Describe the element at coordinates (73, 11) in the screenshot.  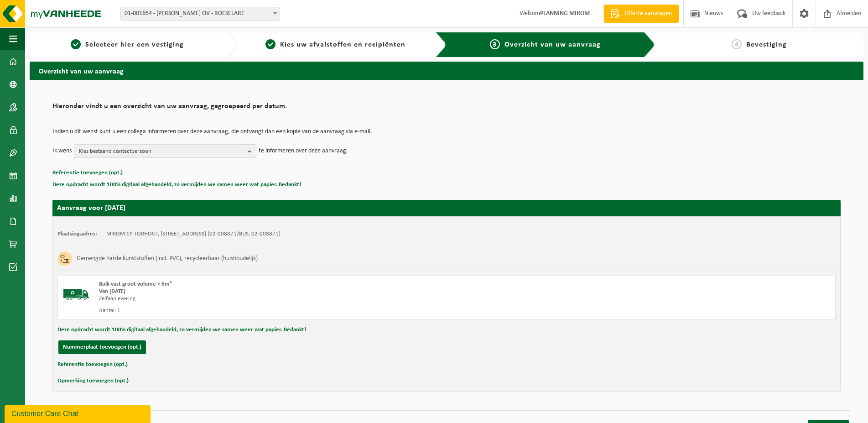
I see `div: Customer Care Chat` at that location.